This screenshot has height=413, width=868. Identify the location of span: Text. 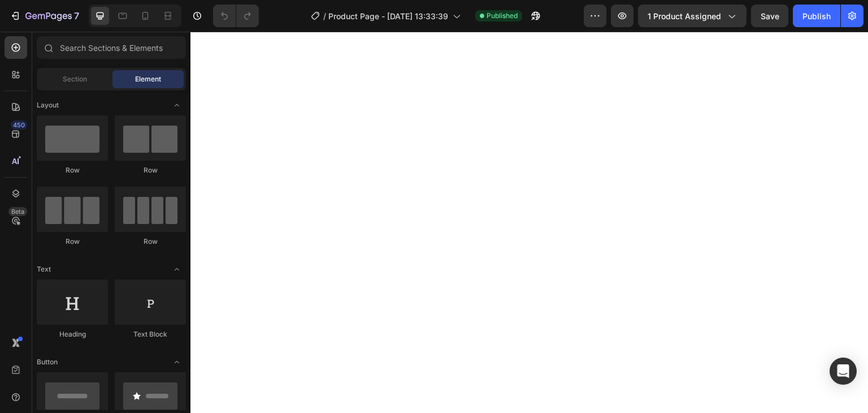
(44, 269).